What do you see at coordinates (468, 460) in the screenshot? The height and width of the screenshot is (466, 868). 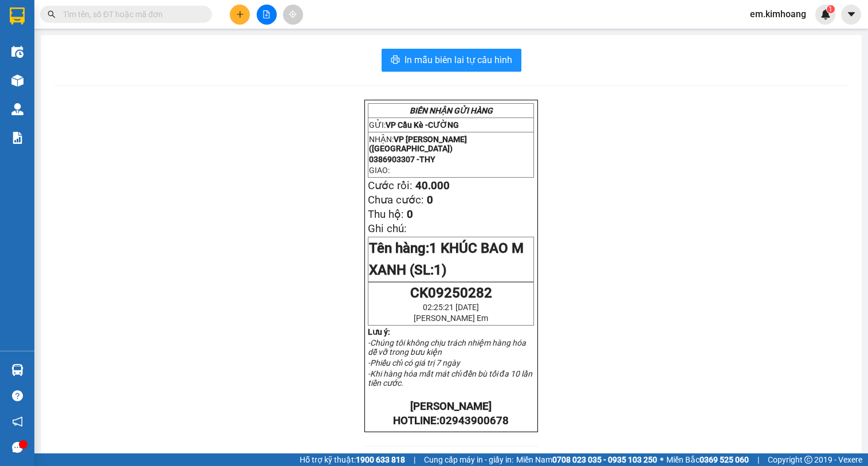 I see `span: Cung cấp máy in - giấy in:` at bounding box center [468, 460].